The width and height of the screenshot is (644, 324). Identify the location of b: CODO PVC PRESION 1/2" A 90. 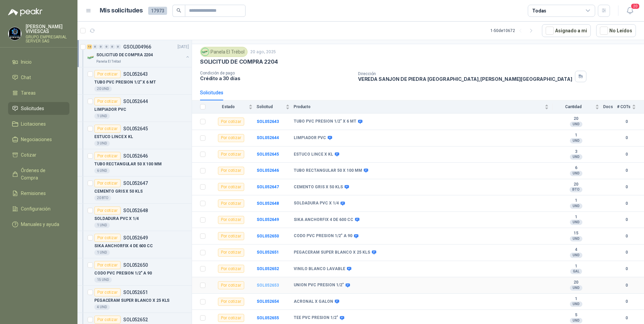
(323, 236).